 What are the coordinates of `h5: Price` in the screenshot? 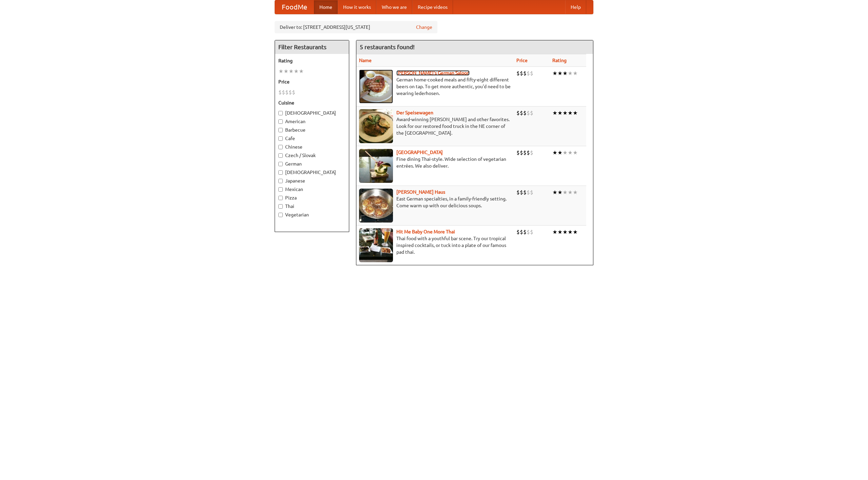 It's located at (312, 82).